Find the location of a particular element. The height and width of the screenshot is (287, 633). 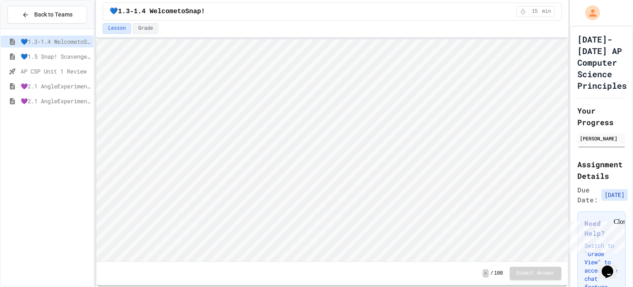

div: Chat with us now!Close is located at coordinates (30, 28).